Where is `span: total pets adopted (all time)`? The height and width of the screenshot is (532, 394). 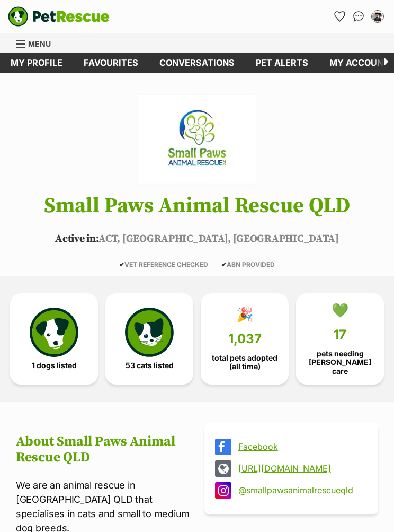 span: total pets adopted (all time) is located at coordinates (245, 362).